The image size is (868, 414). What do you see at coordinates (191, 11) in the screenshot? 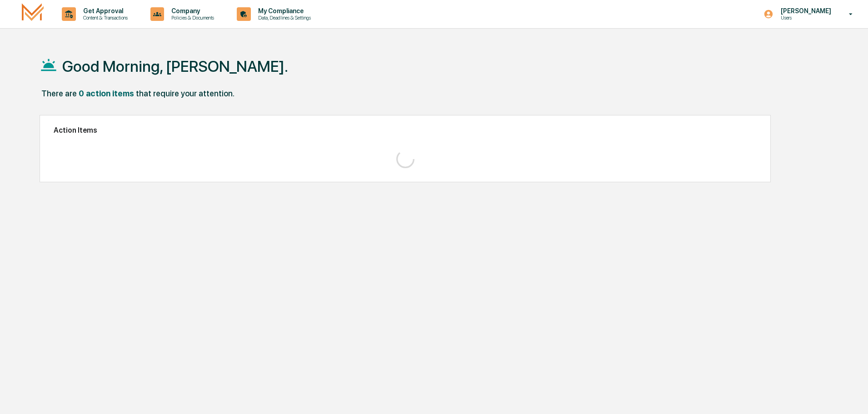
I see `p: Company` at bounding box center [191, 11].